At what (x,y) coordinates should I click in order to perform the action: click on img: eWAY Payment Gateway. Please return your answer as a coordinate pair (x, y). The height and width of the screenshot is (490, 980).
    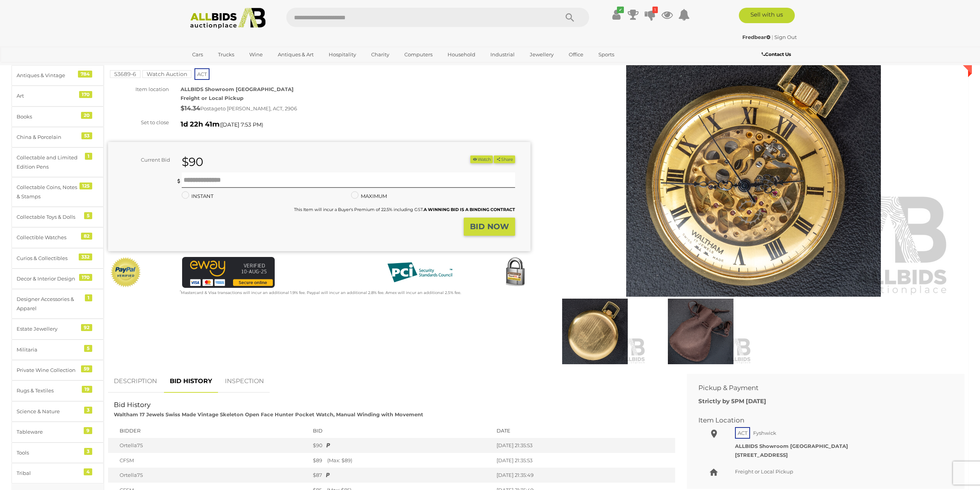
    Looking at the image, I should click on (229, 272).